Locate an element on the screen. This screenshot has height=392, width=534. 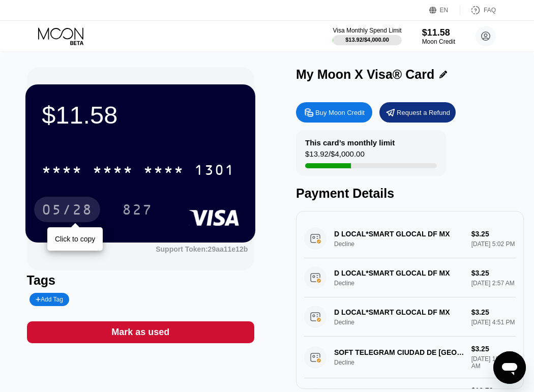
div: My Moon X Visa® Card is located at coordinates (366, 75).